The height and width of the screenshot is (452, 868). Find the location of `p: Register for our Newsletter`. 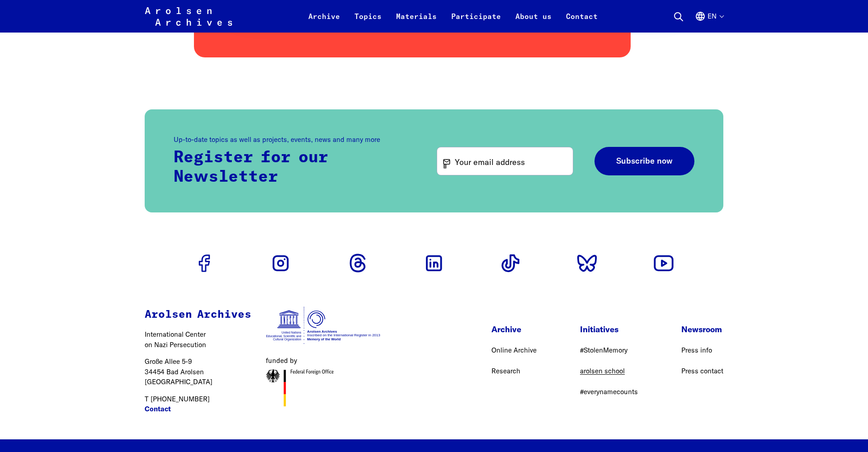

p: Register for our Newsletter is located at coordinates (294, 168).